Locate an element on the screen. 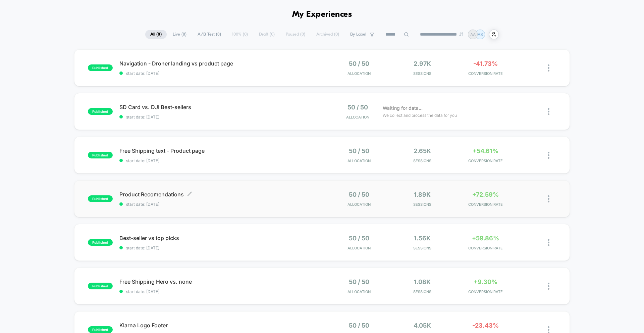  span: A/B Test ( 8 ) is located at coordinates (209, 34).